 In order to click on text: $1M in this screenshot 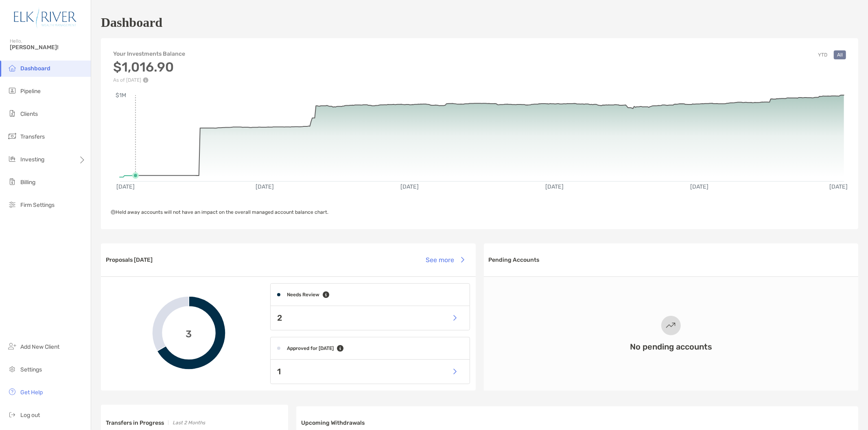, I will do `click(121, 95)`.